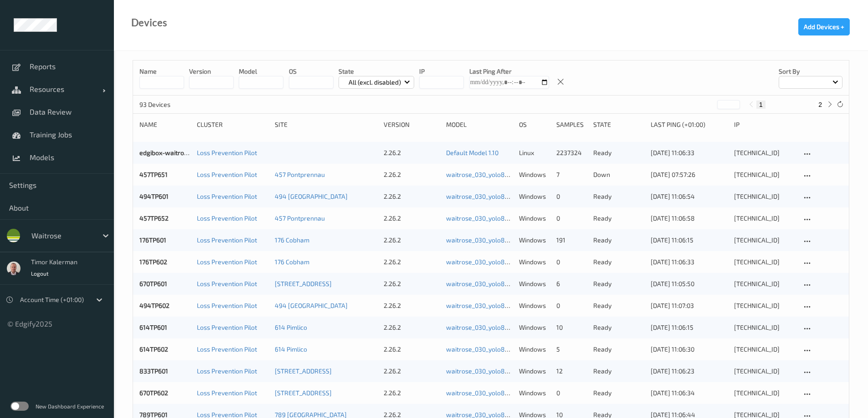 Image resolution: width=868 pixels, height=418 pixels. What do you see at coordinates (153, 327) in the screenshot?
I see `a: 614TP601` at bounding box center [153, 327].